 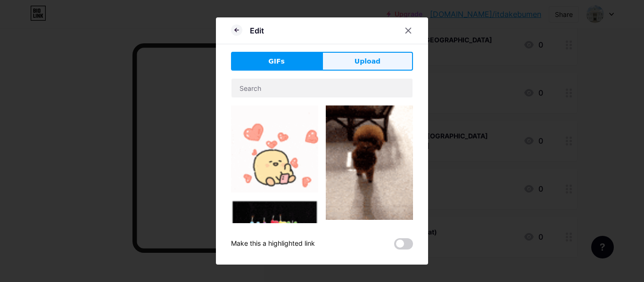 What do you see at coordinates (257, 30) in the screenshot?
I see `div: Edit` at bounding box center [257, 30].